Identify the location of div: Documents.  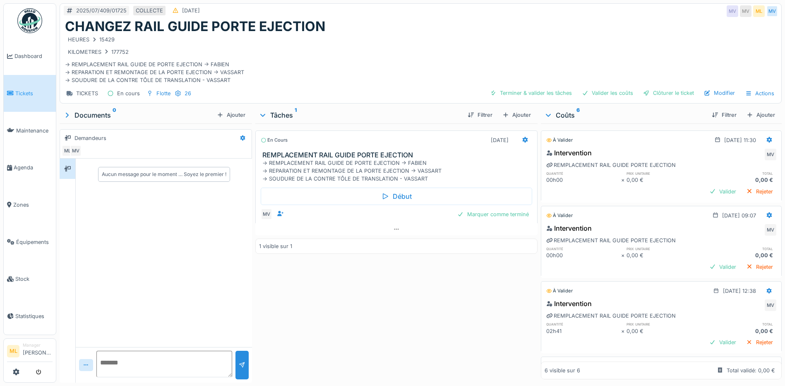
(138, 115).